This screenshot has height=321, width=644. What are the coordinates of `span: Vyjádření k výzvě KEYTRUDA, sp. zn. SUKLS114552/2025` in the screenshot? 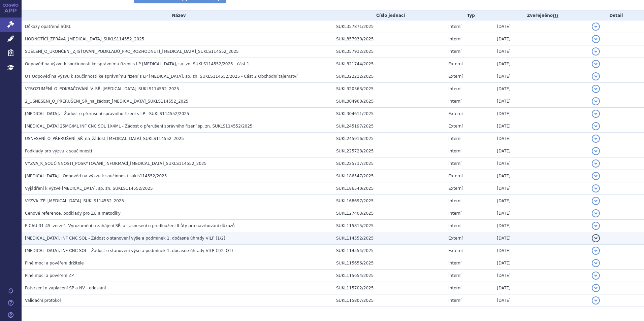 It's located at (89, 188).